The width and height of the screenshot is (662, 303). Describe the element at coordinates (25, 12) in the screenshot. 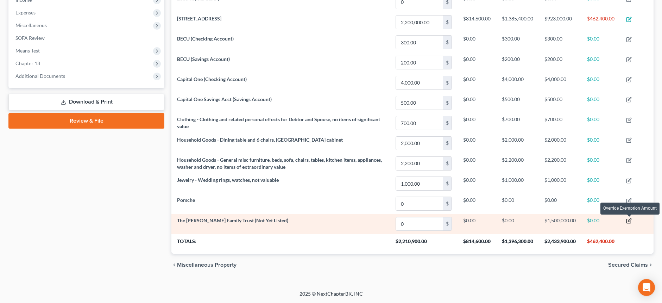

I see `span: Expenses` at that location.